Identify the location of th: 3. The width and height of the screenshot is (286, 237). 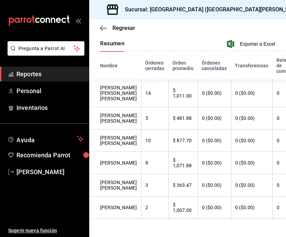
(155, 185).